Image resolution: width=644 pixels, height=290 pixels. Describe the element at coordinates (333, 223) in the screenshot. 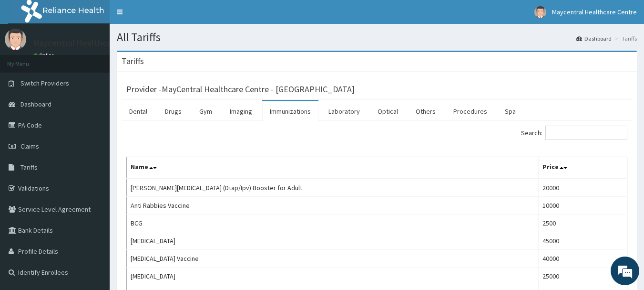

I see `td: BCG` at that location.